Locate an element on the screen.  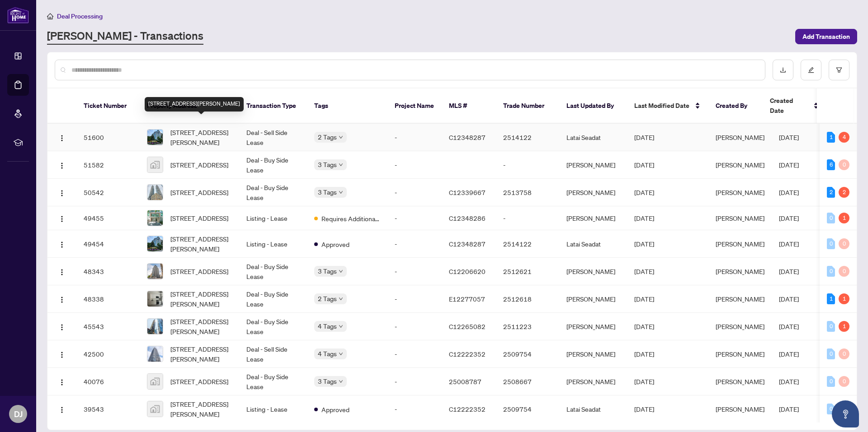
span: download is located at coordinates (783, 70).